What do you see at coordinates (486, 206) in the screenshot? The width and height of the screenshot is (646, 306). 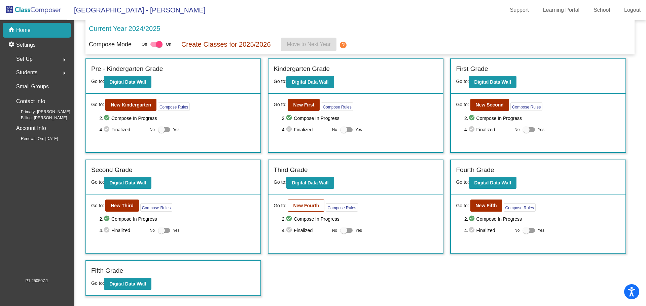 I see `button: New Fifth` at bounding box center [486, 206].